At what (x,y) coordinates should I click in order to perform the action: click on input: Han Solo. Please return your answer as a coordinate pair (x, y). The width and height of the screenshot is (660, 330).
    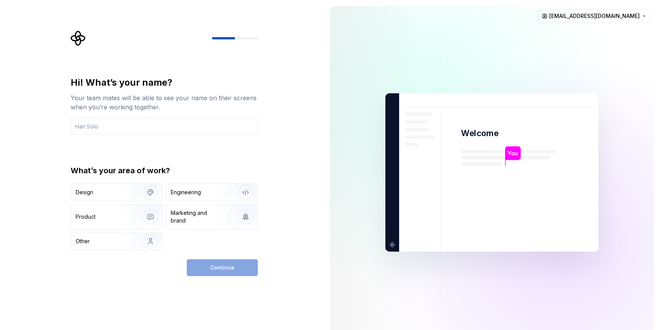
    Looking at the image, I should click on (164, 126).